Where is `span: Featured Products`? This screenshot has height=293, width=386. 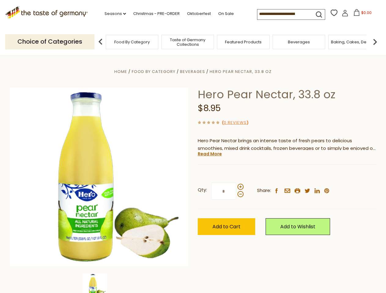 span: Featured Products is located at coordinates (243, 42).